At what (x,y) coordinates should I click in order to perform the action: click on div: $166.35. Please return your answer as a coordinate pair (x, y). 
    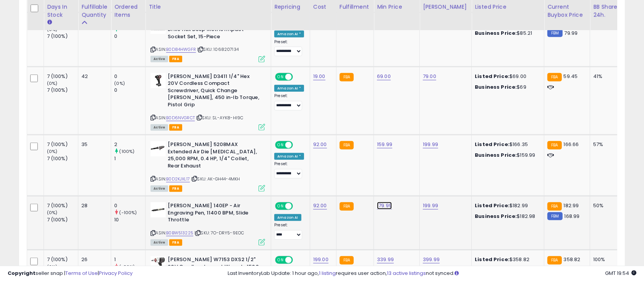
    Looking at the image, I should click on (506, 145).